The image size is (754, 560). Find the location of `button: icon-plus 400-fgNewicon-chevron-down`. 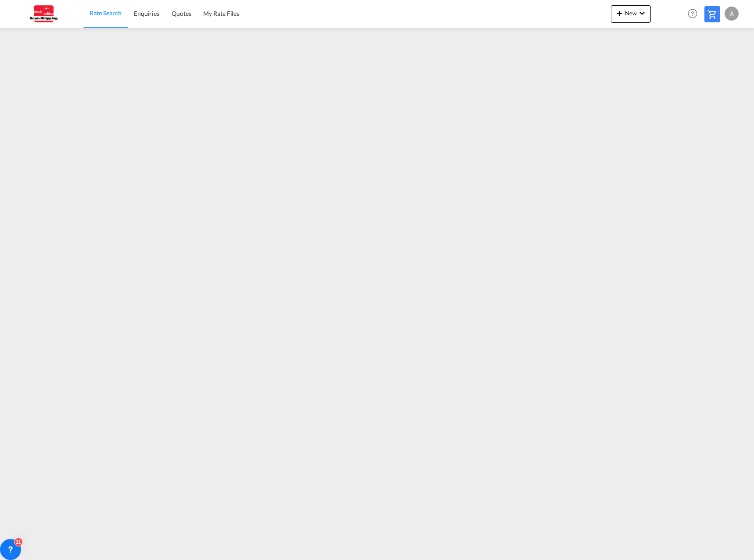

button: icon-plus 400-fgNewicon-chevron-down is located at coordinates (631, 14).